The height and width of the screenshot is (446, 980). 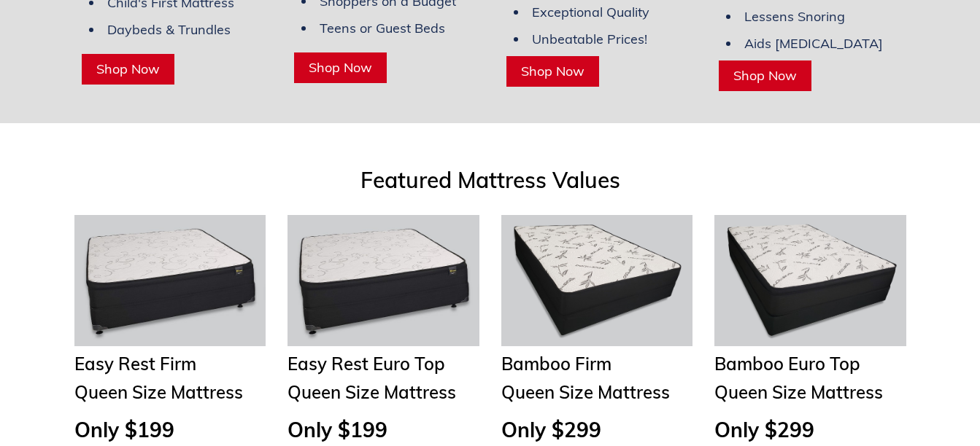 What do you see at coordinates (490, 180) in the screenshot?
I see `span: Featured Mattress Values` at bounding box center [490, 180].